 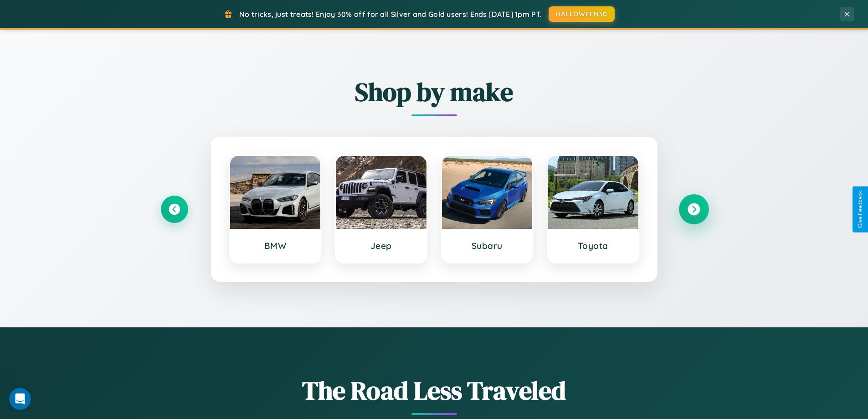 I want to click on h2: Shop by make, so click(x=434, y=92).